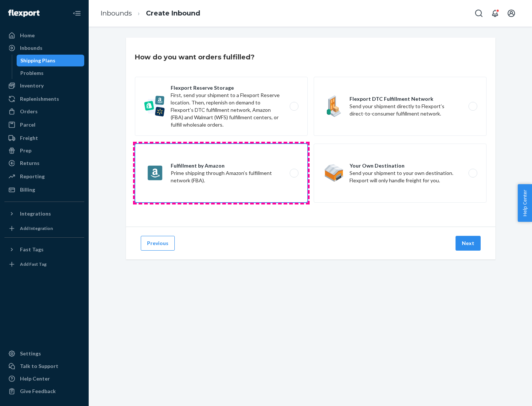  I want to click on div: Settings, so click(30, 354).